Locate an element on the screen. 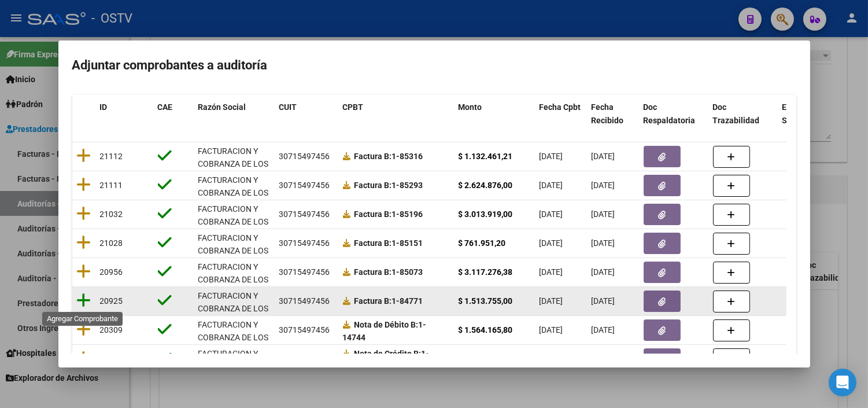  datatable-header-cell: Monto is located at coordinates (495, 114).